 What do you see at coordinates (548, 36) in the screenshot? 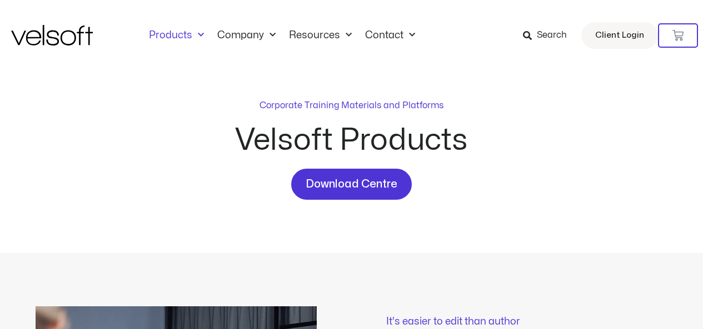
I see `a: Search` at bounding box center [548, 36].